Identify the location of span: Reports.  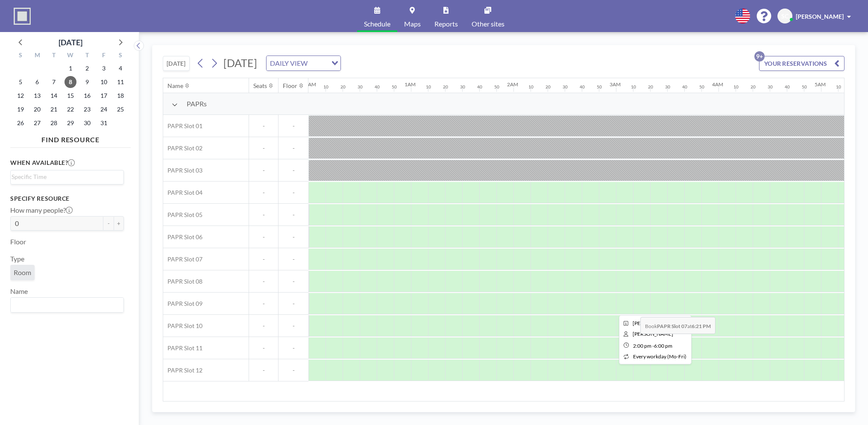
(446, 24).